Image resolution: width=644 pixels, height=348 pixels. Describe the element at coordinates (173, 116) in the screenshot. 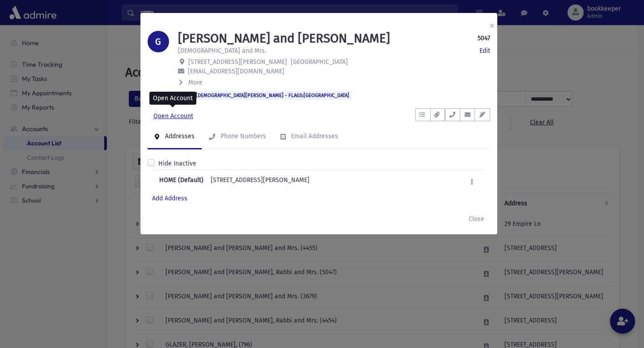

I see `a: Open Account` at that location.